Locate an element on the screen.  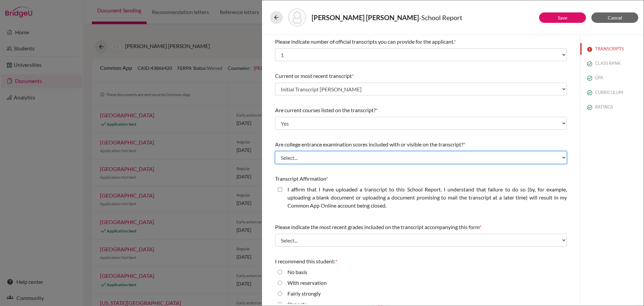
span: Please indicate number of official transcripts you can provide for the applicant. is located at coordinates (365, 41).